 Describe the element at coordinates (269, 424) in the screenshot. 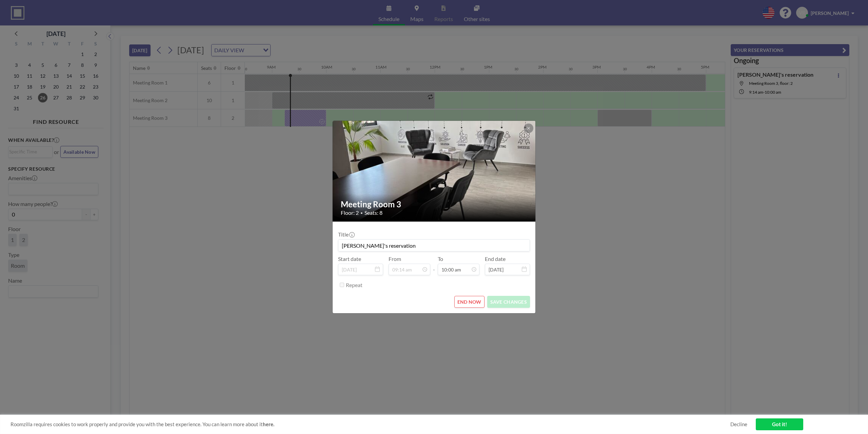

I see `a: here.` at that location.